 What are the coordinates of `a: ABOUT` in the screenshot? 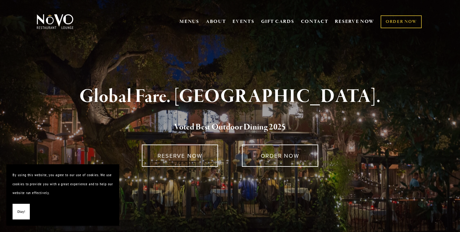 It's located at (216, 22).